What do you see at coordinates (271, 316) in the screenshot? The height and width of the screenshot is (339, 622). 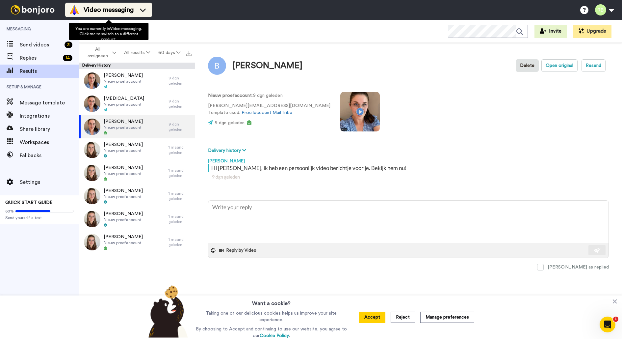 I see `p: Taking one of our delicious cookies helps us improve your site experience.` at bounding box center [271, 316].